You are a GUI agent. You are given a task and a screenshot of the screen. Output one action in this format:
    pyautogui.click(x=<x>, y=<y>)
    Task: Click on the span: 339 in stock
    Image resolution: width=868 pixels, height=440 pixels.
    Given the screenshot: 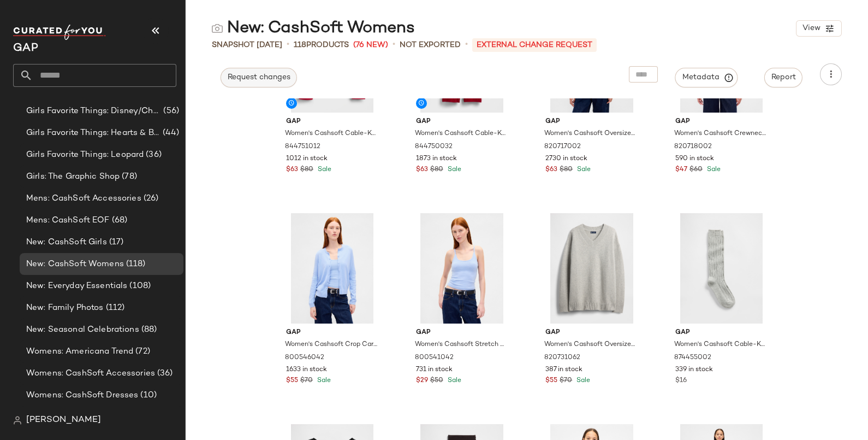 What is the action you would take?
    pyautogui.click(x=694, y=370)
    